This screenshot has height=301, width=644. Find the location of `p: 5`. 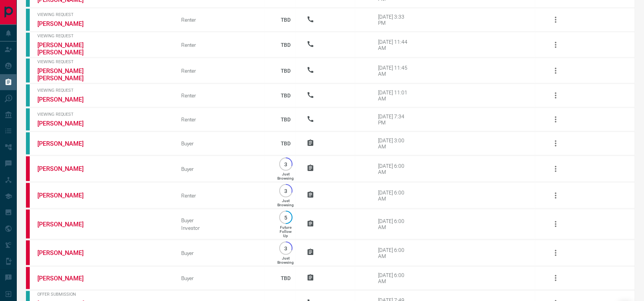

p: 5 is located at coordinates (286, 218).